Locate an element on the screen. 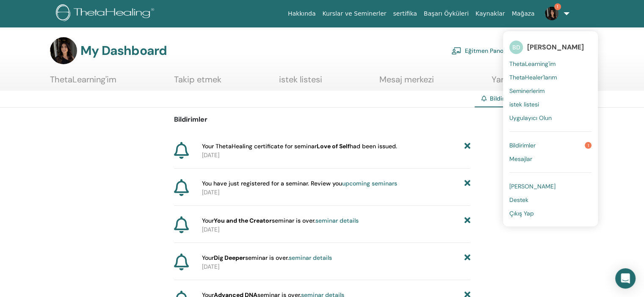 The width and height of the screenshot is (644, 297). span: BD is located at coordinates (516, 47).